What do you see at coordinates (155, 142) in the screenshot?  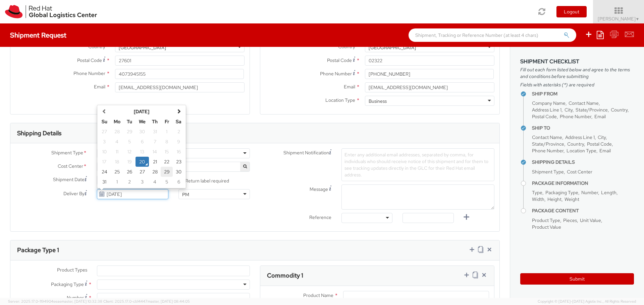 I see `td: 7` at bounding box center [155, 142].